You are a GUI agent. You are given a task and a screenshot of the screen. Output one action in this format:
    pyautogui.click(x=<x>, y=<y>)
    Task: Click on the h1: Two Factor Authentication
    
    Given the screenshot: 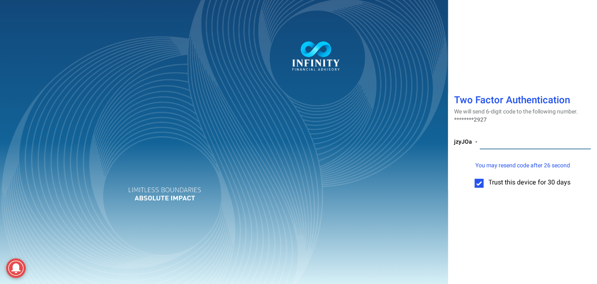 What is the action you would take?
    pyautogui.click(x=522, y=101)
    